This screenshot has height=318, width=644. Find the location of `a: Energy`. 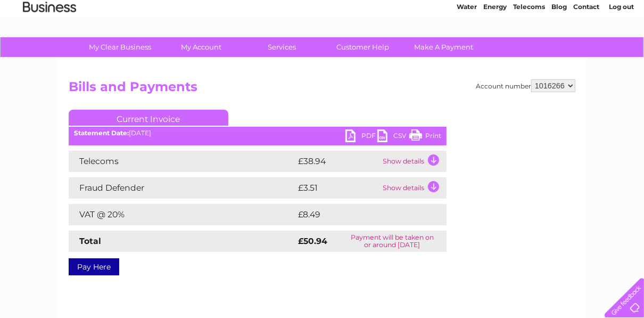

a: Energy is located at coordinates (495, 49).